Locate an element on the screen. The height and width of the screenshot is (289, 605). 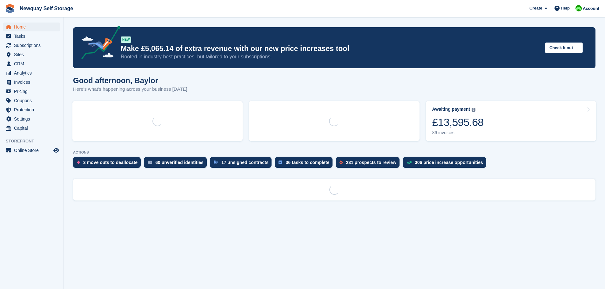
div: NEW is located at coordinates (126, 40).